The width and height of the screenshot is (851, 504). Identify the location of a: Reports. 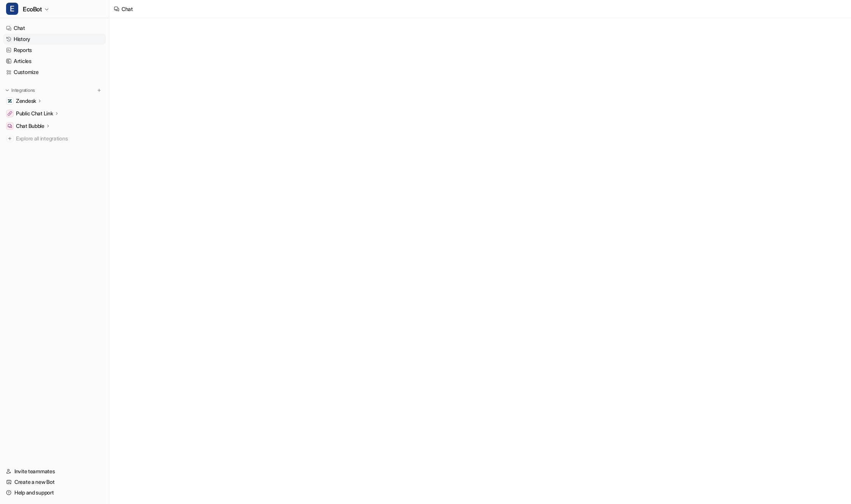
(54, 50).